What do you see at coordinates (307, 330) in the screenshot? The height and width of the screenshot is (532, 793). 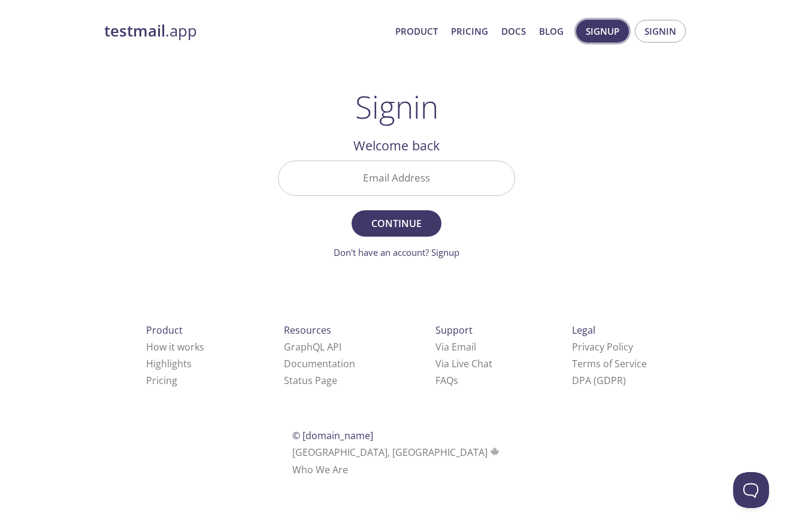 I see `span: Resources` at bounding box center [307, 330].